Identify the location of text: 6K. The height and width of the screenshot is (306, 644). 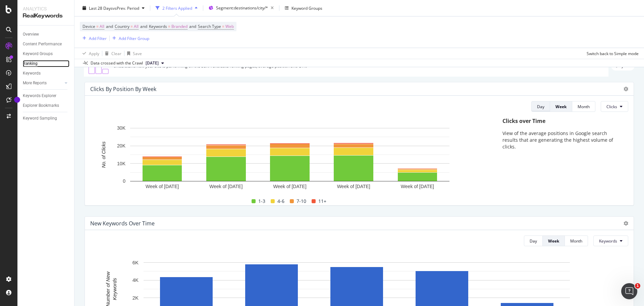
(136, 262).